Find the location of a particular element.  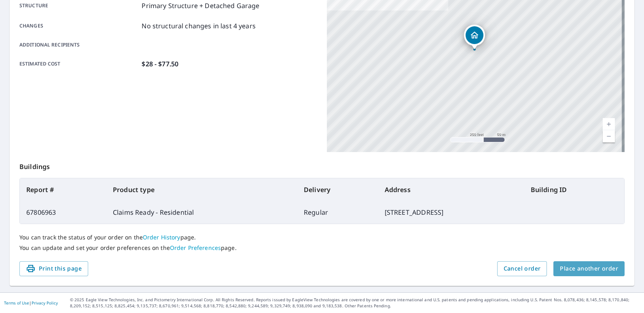

p: Buildings is located at coordinates (322, 165).